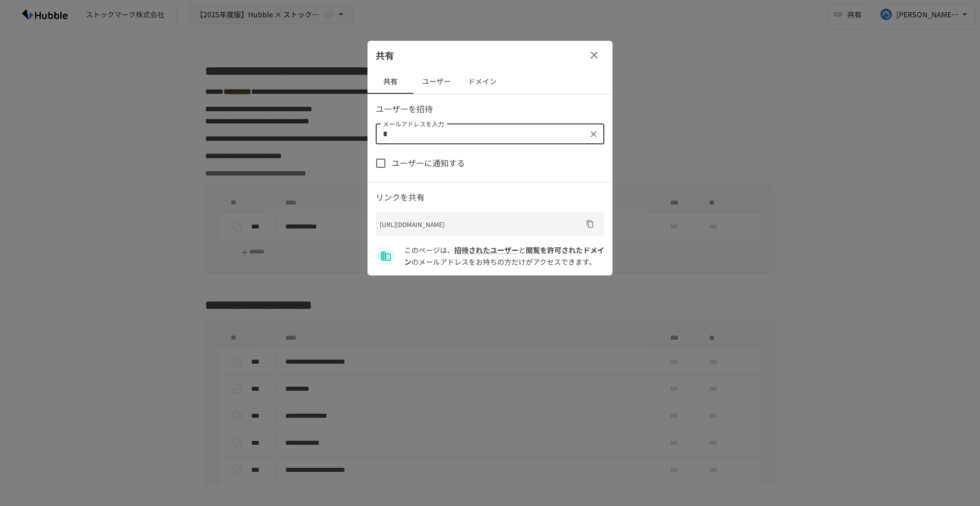 The image size is (980, 506). What do you see at coordinates (486, 250) in the screenshot?
I see `span: 招待されたユーザー` at bounding box center [486, 250].